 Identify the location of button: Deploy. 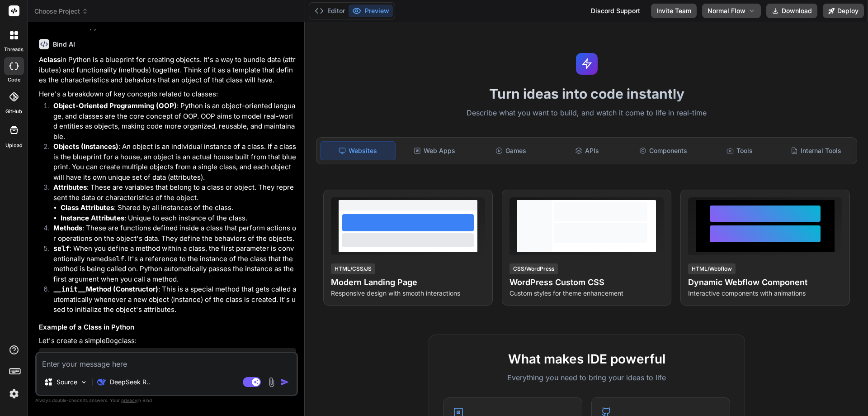
(843, 11).